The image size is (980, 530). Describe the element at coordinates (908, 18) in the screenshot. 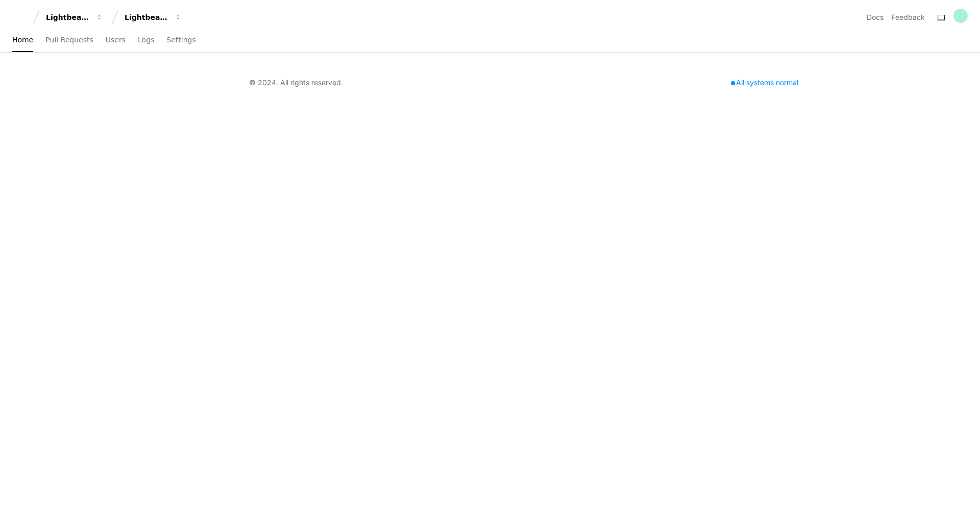

I see `button: Feedback` at that location.